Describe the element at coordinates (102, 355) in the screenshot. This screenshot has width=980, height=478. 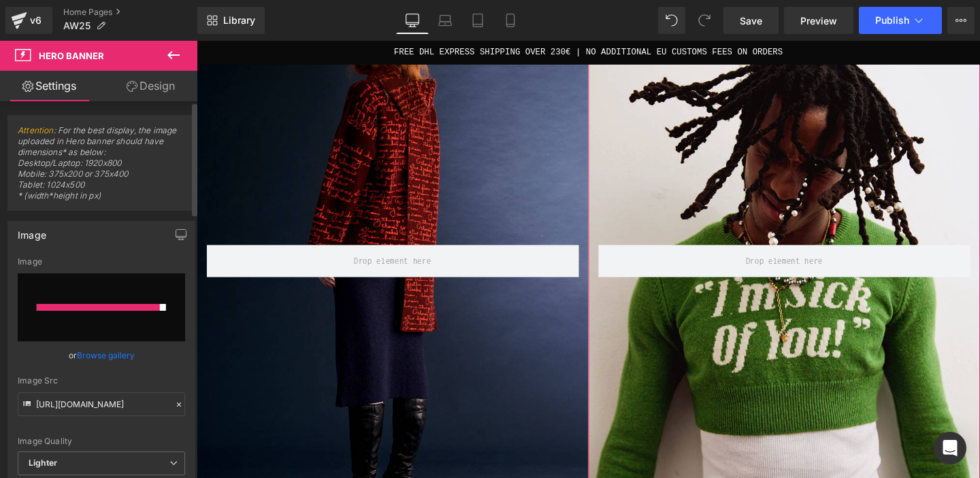
I see `div: or` at that location.